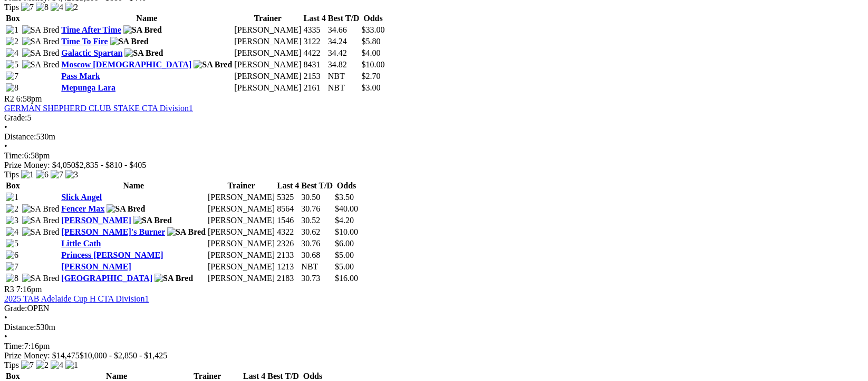  I want to click on a: 2025 TAB Adelaide Cup H CTA Division1, so click(76, 299).